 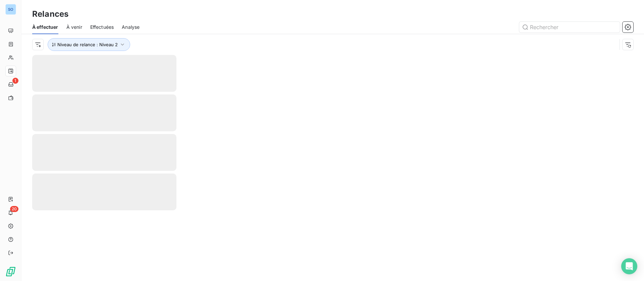 What do you see at coordinates (130, 27) in the screenshot?
I see `span: Analyse` at bounding box center [130, 27].